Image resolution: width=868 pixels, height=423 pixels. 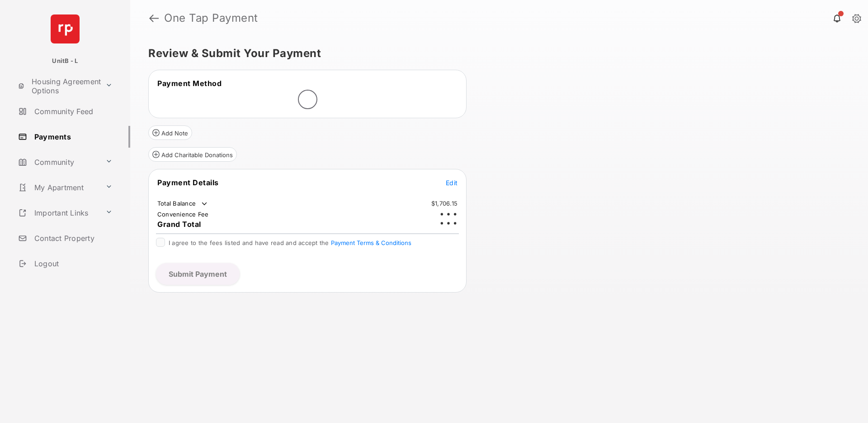 What do you see at coordinates (170, 133) in the screenshot?
I see `button: Add Note` at bounding box center [170, 133].